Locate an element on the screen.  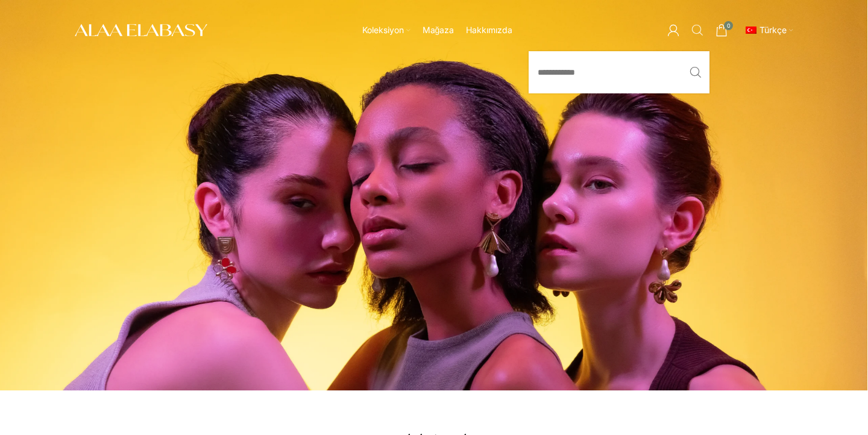
div: Arama is located at coordinates (697, 30).